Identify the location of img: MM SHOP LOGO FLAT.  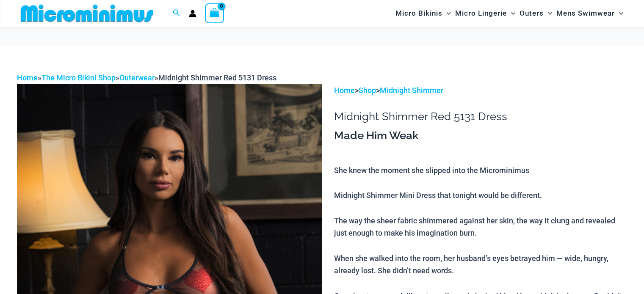
(87, 13).